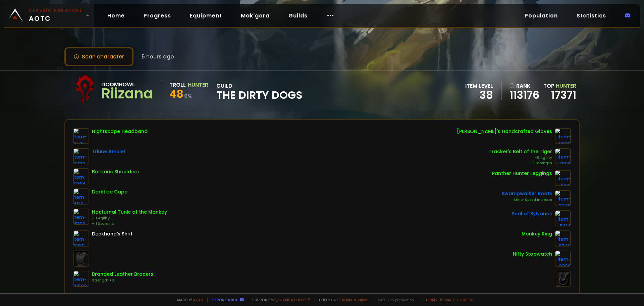 The image size is (644, 306). What do you see at coordinates (466, 300) in the screenshot?
I see `a: Consent` at bounding box center [466, 300].